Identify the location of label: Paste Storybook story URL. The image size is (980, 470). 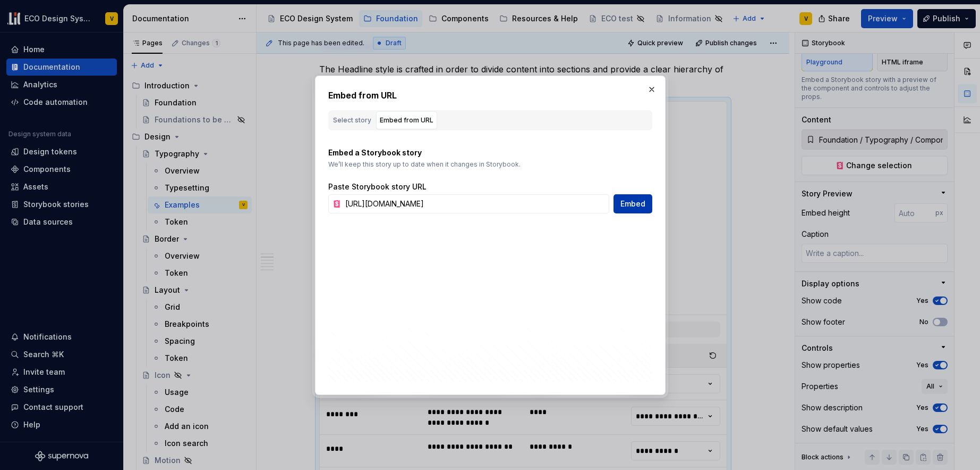
(377, 187).